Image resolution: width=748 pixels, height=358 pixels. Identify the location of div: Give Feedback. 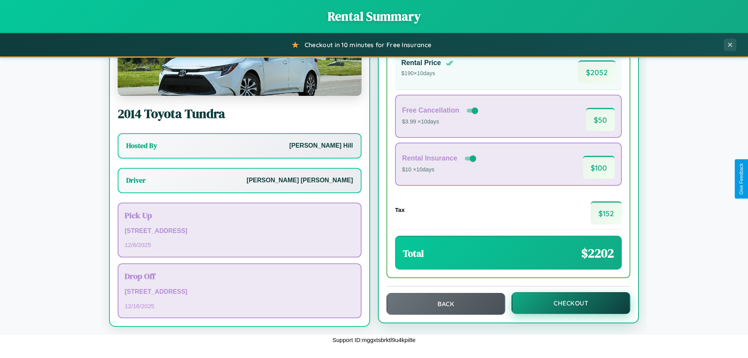
(742, 179).